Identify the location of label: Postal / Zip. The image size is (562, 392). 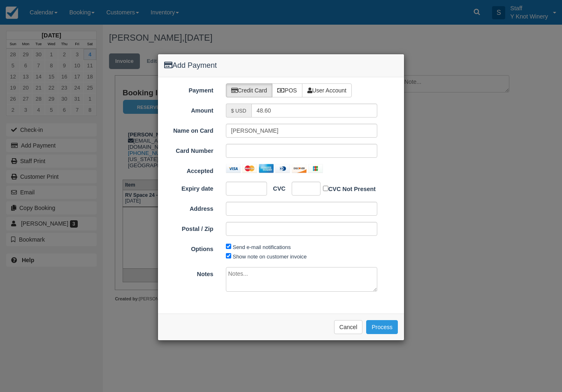
(189, 228).